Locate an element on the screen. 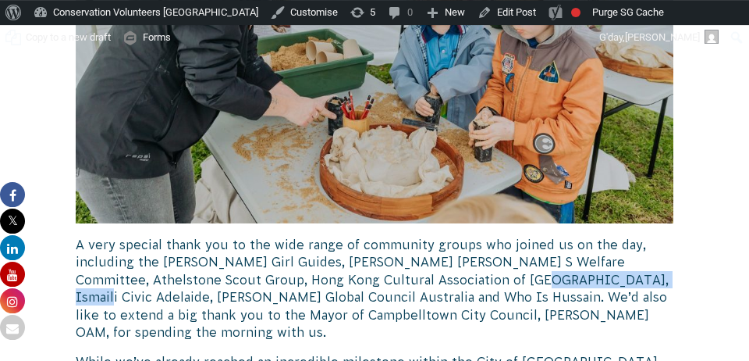 Image resolution: width=749 pixels, height=361 pixels. span: Forms is located at coordinates (157, 37).